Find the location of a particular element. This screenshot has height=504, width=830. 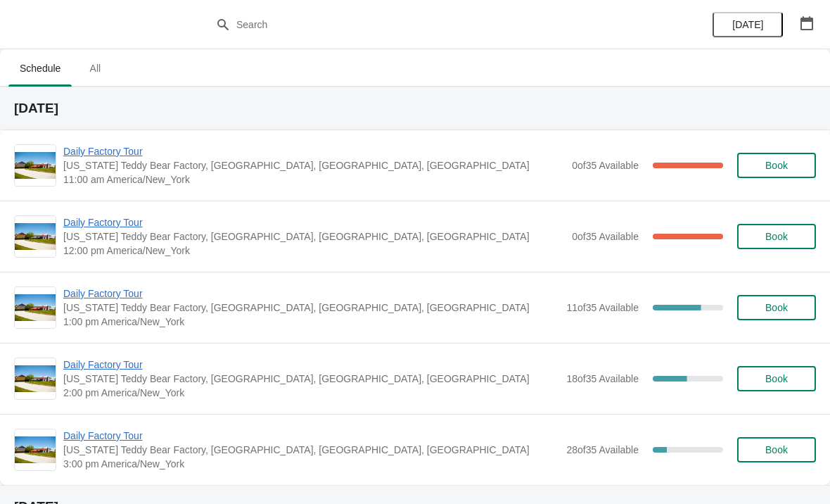

span: 1:00 pm America/New_York is located at coordinates (311, 321).